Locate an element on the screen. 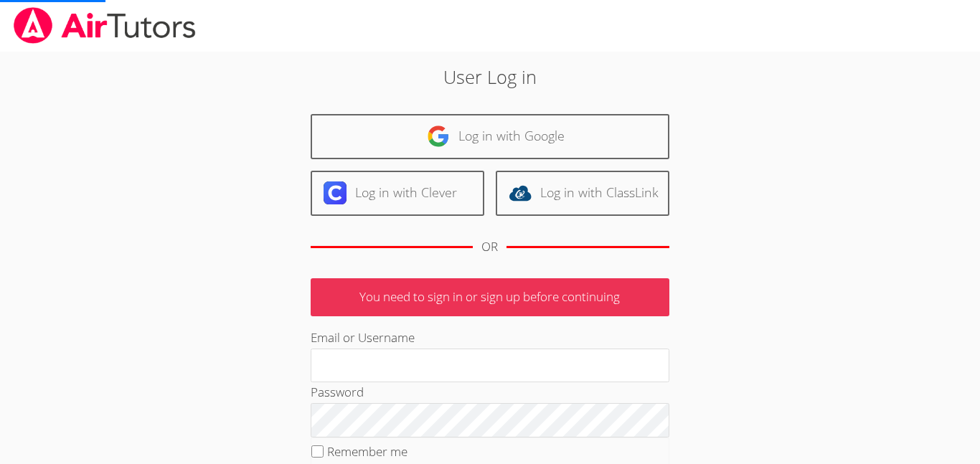 This screenshot has width=980, height=464. img: classlink-logo-d6bb404cc1216ec64c9a2012d9dc4662098be43eaf13dc465df04b49fa7ab582.svg is located at coordinates (520, 193).